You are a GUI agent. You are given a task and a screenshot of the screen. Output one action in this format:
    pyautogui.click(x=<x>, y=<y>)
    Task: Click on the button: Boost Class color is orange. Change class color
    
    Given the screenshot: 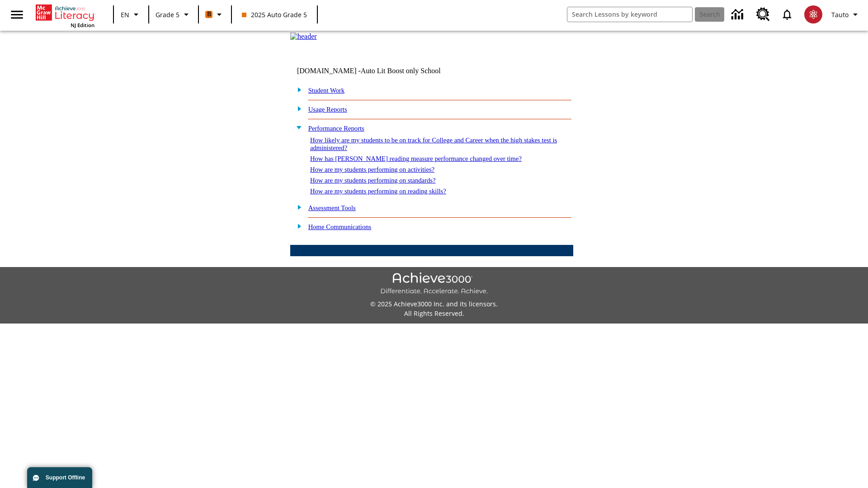 What is the action you would take?
    pyautogui.click(x=215, y=15)
    